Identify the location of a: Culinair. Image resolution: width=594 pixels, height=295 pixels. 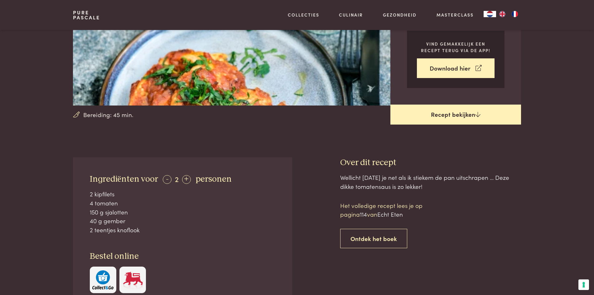
(351, 15).